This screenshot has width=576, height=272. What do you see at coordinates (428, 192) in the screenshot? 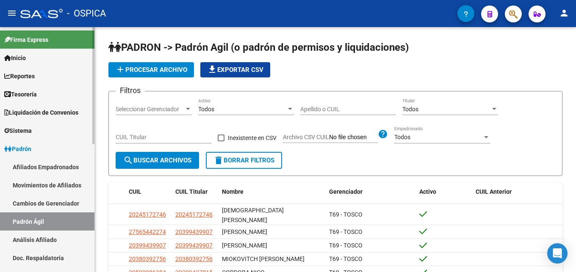
I see `span: Activo` at bounding box center [428, 192].